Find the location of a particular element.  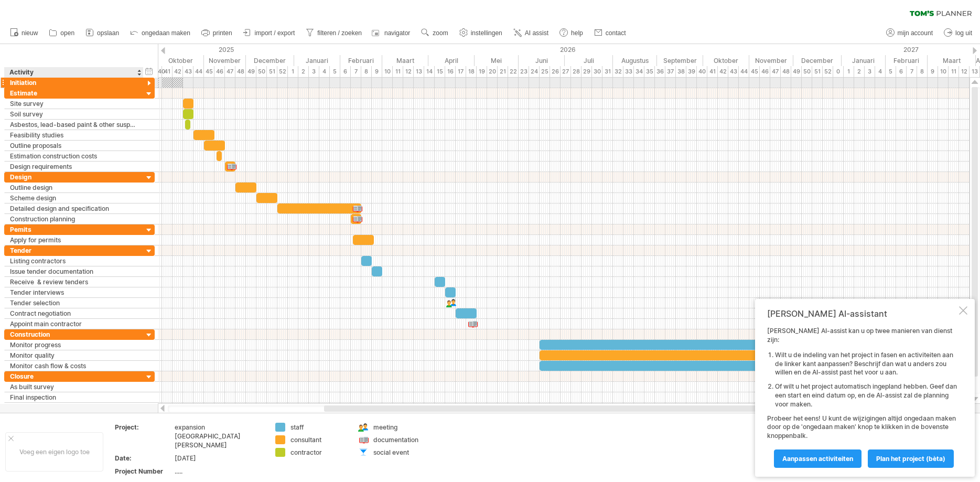

div: 35 is located at coordinates (650, 71).